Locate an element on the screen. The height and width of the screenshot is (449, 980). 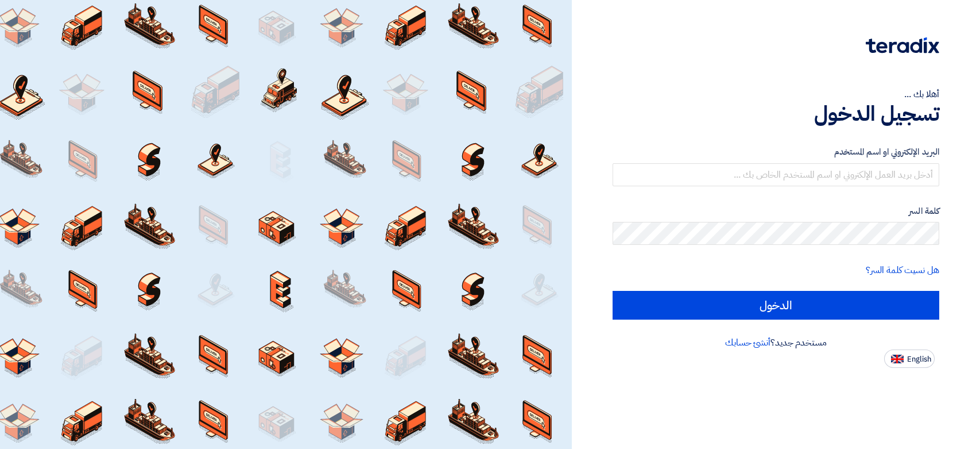
div: مستخدم جديد؟ is located at coordinates (776, 342).